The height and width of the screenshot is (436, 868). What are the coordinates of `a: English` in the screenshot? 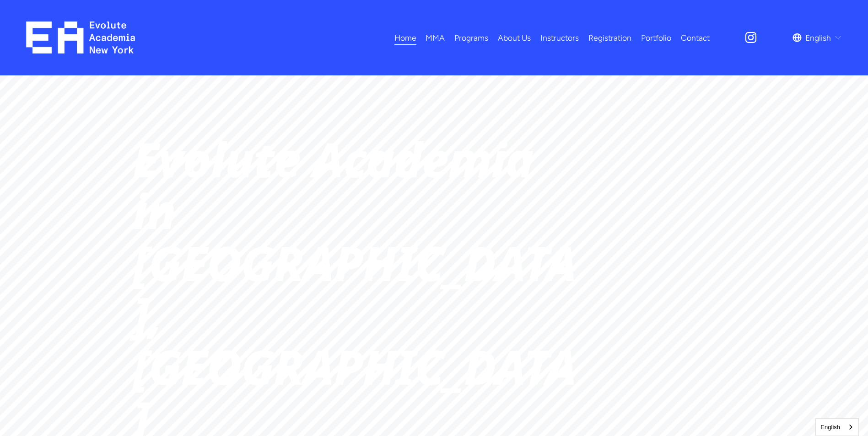 It's located at (837, 427).